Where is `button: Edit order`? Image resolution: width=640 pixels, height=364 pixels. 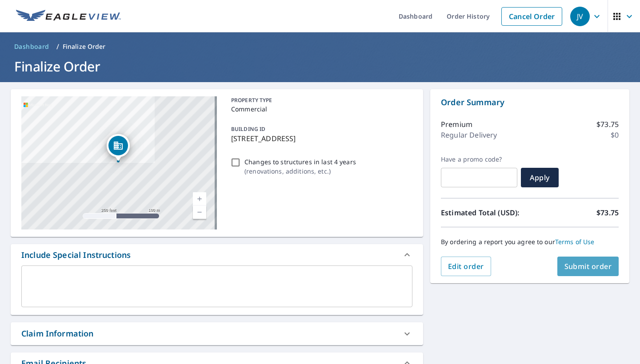
button: Edit order is located at coordinates (466, 266).